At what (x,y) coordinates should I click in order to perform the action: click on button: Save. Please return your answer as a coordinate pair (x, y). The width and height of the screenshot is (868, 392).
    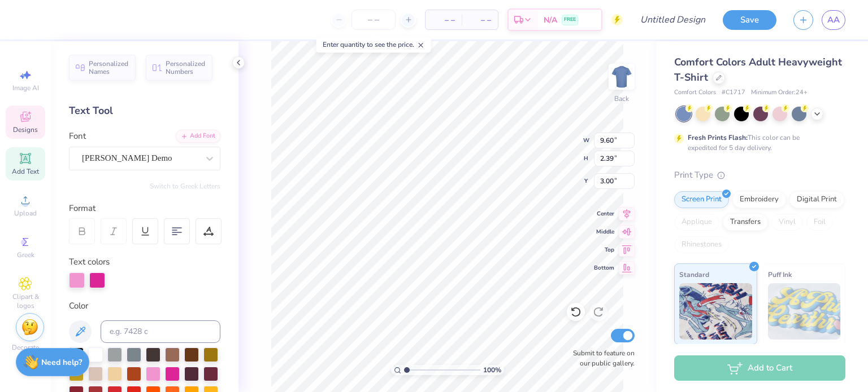
    Looking at the image, I should click on (749, 20).